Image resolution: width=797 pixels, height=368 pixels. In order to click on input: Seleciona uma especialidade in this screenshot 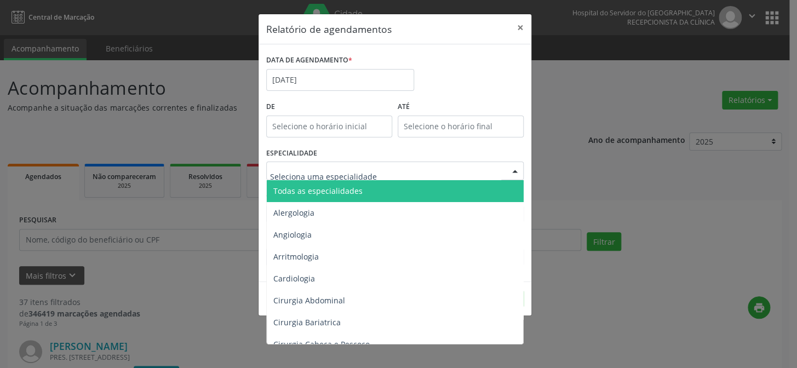, I will do `click(385, 176)`.